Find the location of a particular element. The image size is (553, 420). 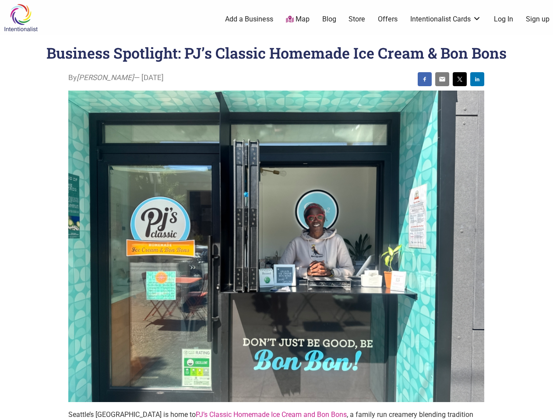

a: Store is located at coordinates (357, 19).